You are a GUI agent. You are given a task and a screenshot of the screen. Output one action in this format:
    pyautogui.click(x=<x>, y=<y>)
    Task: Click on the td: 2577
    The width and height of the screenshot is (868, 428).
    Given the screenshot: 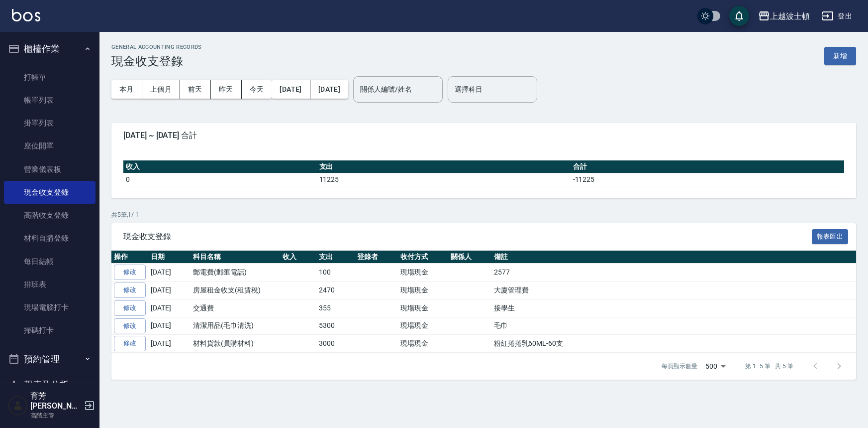 What is the action you would take?
    pyautogui.click(x=674, y=272)
    